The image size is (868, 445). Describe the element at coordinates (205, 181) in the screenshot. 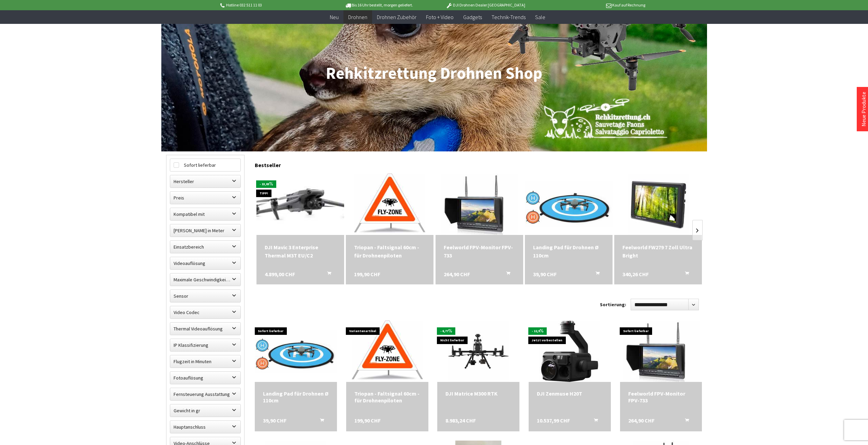

I see `label: Hersteller` at that location.